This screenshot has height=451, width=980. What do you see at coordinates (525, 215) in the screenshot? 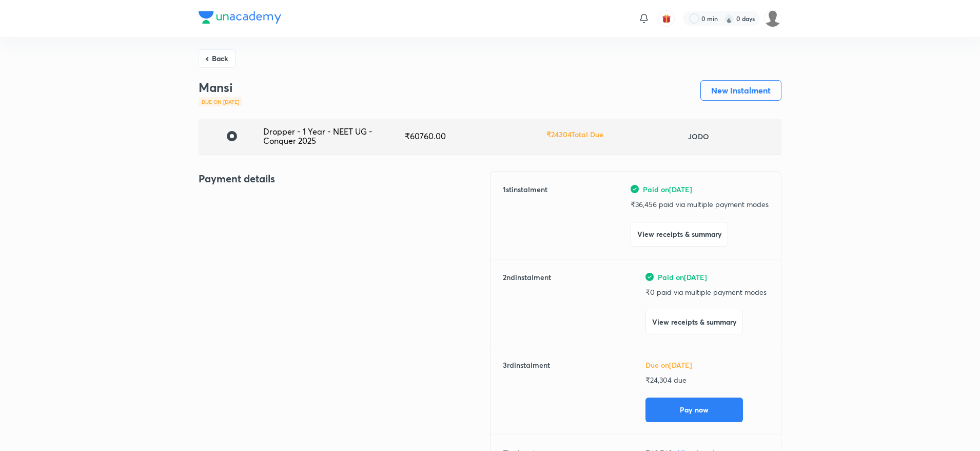
I see `h6: 1 st instalment` at bounding box center [525, 215].